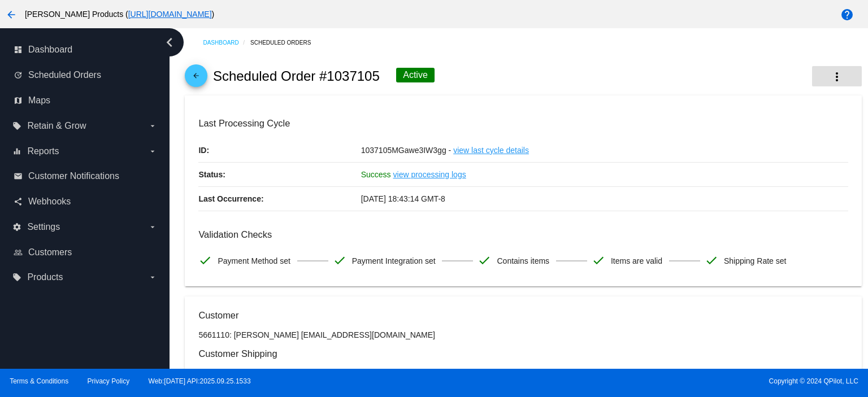 The width and height of the screenshot is (868, 397). Describe the element at coordinates (254, 261) in the screenshot. I see `span: Payment Method set` at that location.